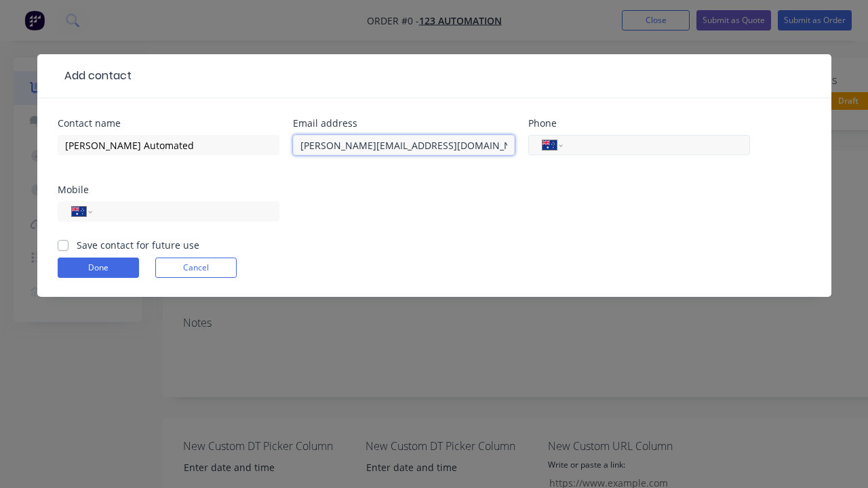  What do you see at coordinates (196, 268) in the screenshot?
I see `button: Cancel` at bounding box center [196, 268].